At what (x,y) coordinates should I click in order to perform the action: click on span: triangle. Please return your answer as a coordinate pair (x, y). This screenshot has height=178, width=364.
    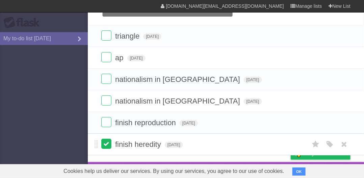
    Looking at the image, I should click on (128, 36).